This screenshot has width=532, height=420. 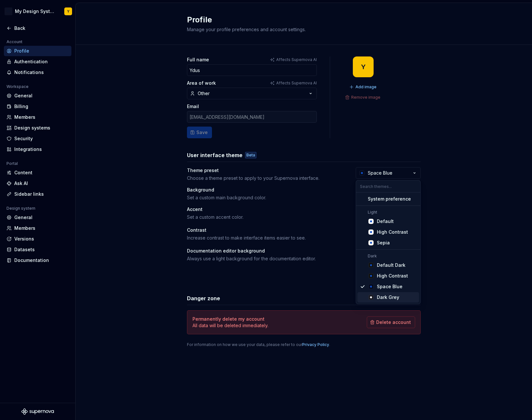 I want to click on div: My Design System, so click(x=36, y=11).